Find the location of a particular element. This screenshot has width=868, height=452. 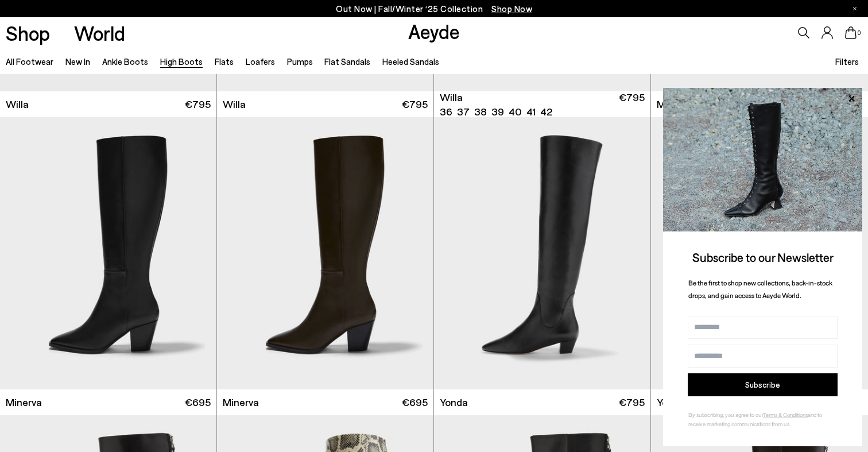

li: 36 is located at coordinates (446, 111).